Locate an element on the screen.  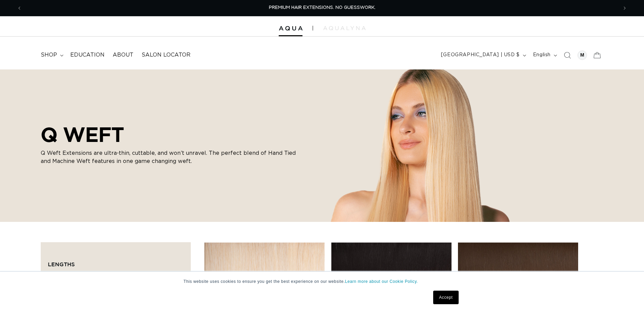
span: About is located at coordinates (123, 55).